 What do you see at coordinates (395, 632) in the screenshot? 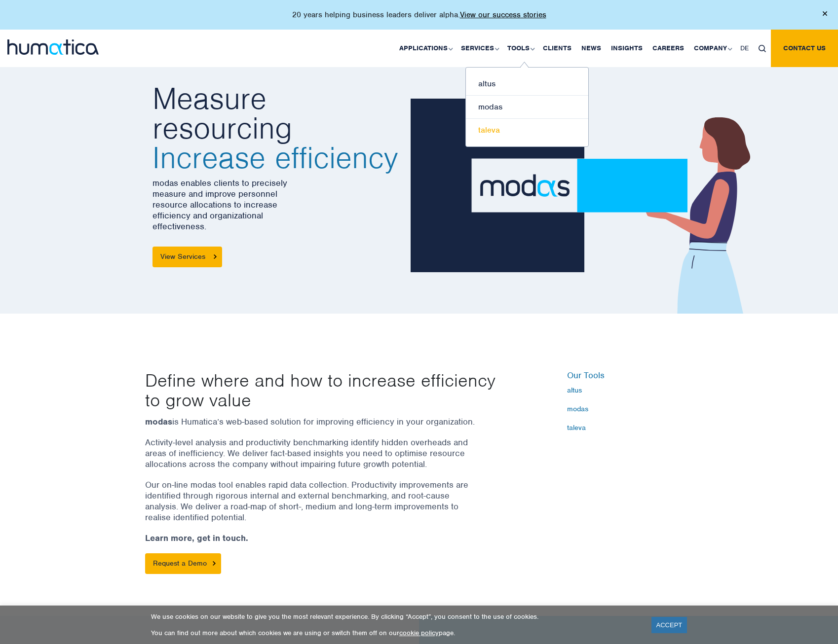
I see `p: You can find out more about which cookies we are using or switch them off on our page.` at bounding box center [395, 632].